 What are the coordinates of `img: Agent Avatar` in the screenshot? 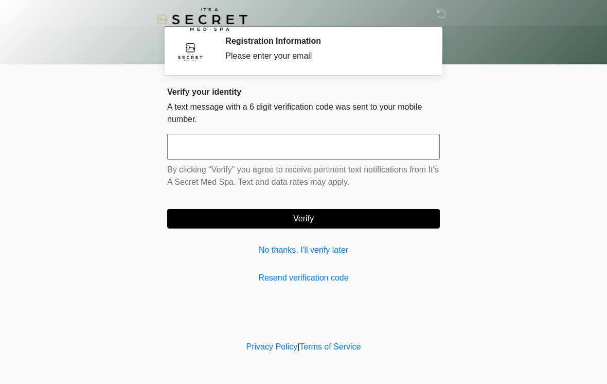 It's located at (190, 51).